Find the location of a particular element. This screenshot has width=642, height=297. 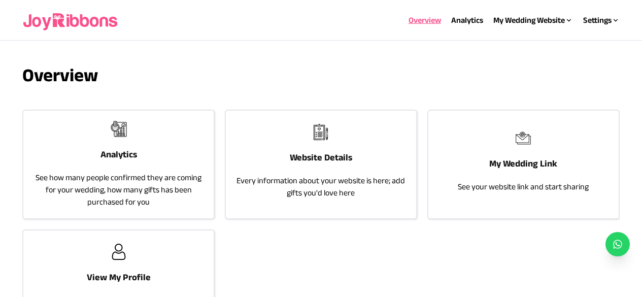

h3: View My Profile is located at coordinates (119, 277).